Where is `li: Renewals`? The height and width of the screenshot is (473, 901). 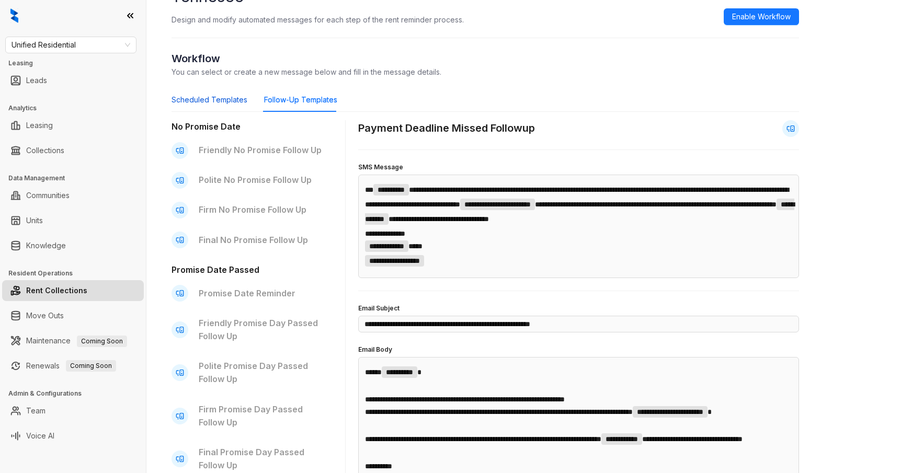
li: Renewals is located at coordinates (73, 366).